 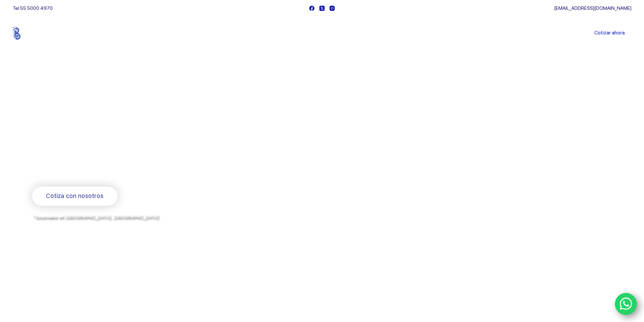 What do you see at coordinates (99, 173) in the screenshot?
I see `span: Rodamientos y refacciones industriales` at bounding box center [99, 173].